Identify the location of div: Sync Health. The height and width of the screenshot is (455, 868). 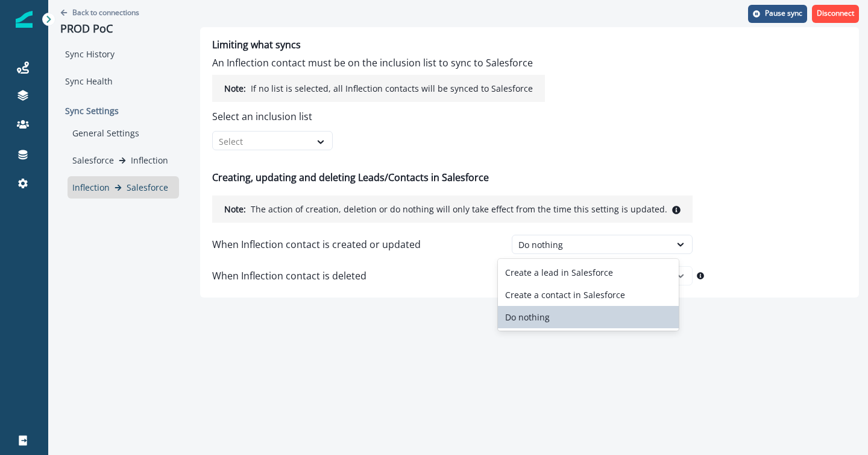
(120, 81).